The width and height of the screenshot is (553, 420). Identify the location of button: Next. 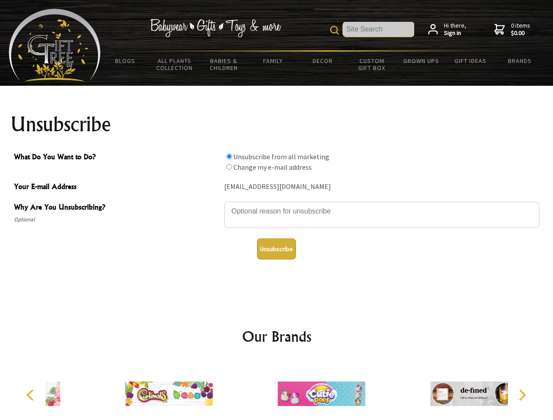
(522, 395).